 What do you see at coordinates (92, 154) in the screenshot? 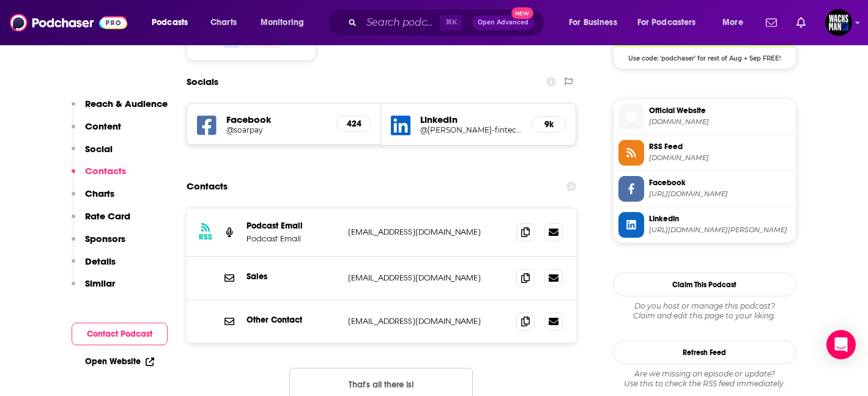
I see `button: Social` at bounding box center [92, 154].